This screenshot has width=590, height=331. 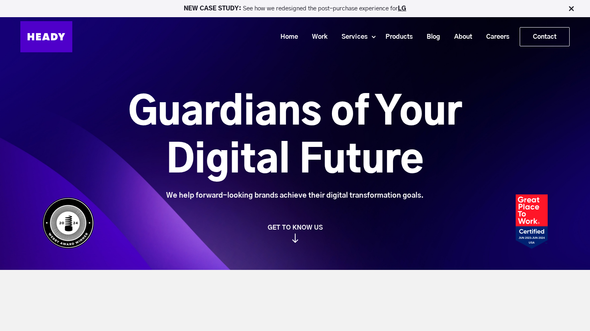 I want to click on p: See how we redesigned the post-purchase experience for, so click(x=295, y=8).